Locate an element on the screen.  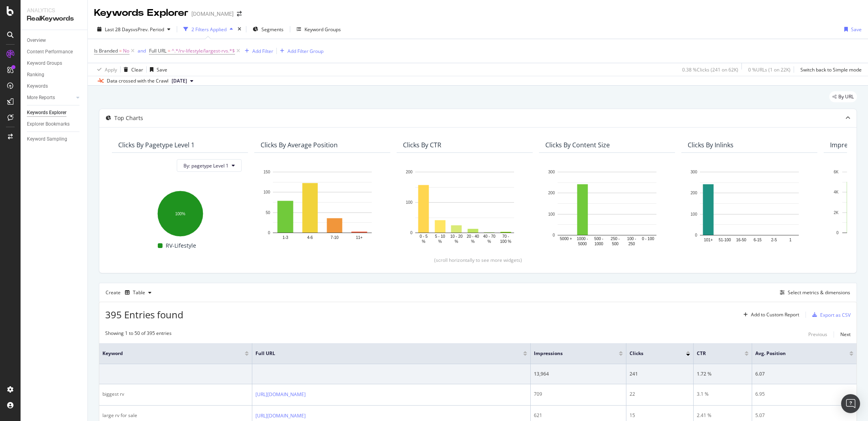
div: 13,964 is located at coordinates (578, 374).